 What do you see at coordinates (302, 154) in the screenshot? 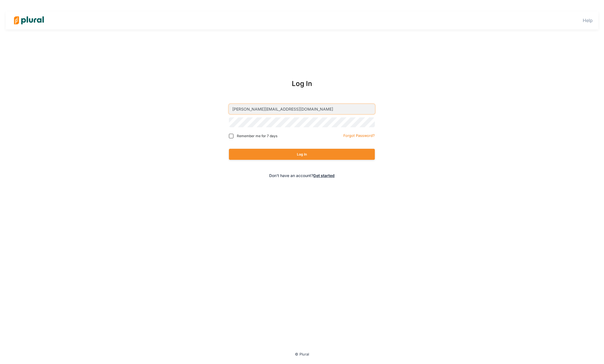
I see `button: Log In` at bounding box center [302, 154].